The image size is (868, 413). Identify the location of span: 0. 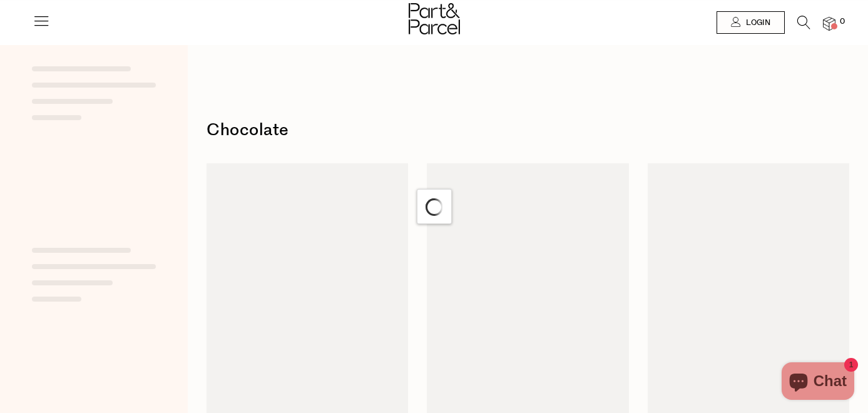
(842, 22).